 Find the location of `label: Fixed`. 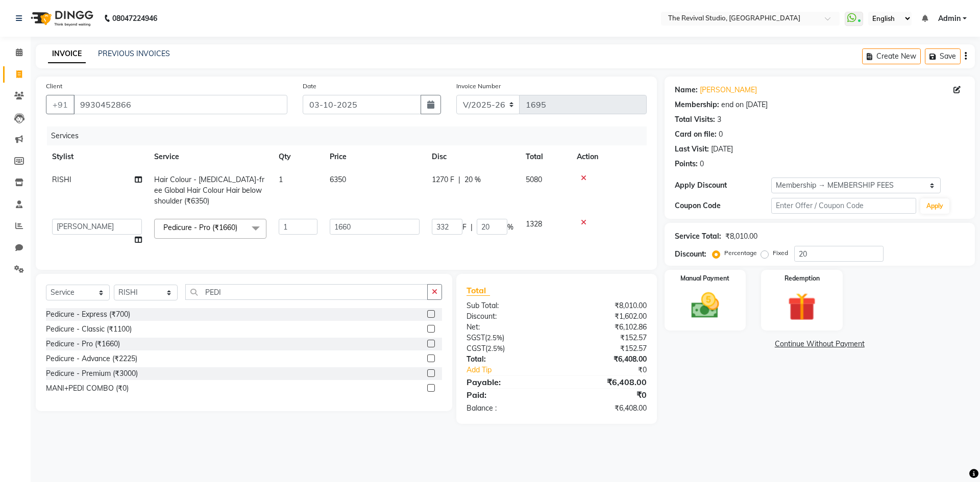

label: Fixed is located at coordinates (780, 253).